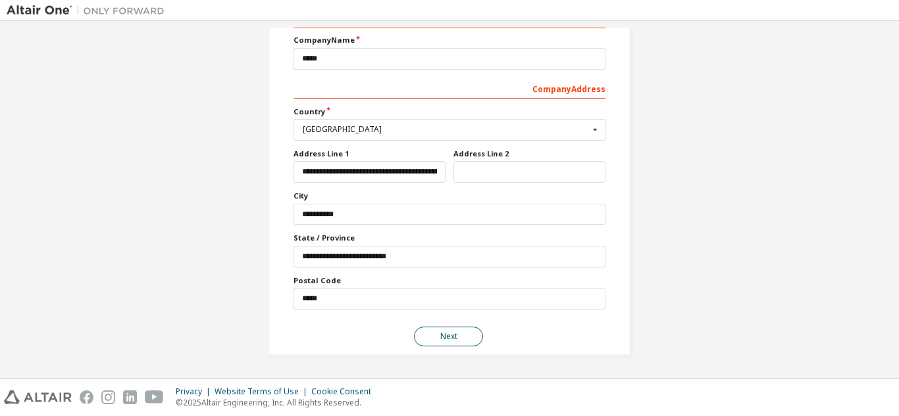 This screenshot has width=899, height=416. What do you see at coordinates (277, 403) in the screenshot?
I see `p: © 2025 Altair Engineering, Inc. All Rights Reserved.` at bounding box center [277, 403].